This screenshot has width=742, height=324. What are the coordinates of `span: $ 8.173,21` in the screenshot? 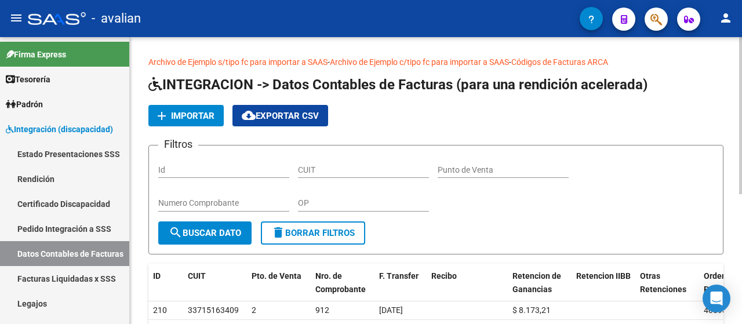 It's located at (531, 310).